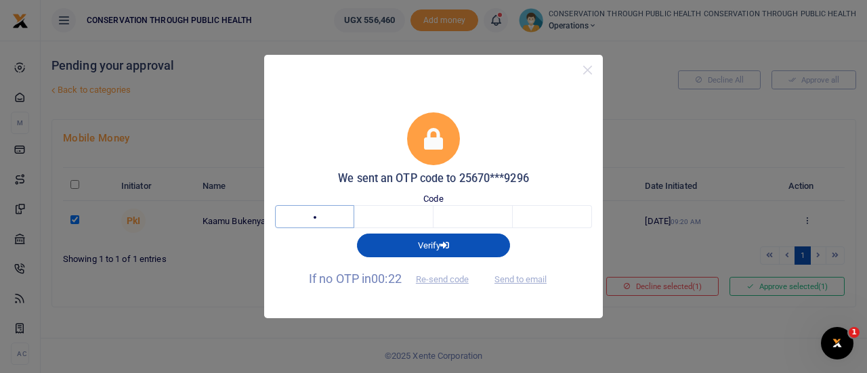 The width and height of the screenshot is (867, 373). Describe the element at coordinates (587, 70) in the screenshot. I see `button: Close` at that location.